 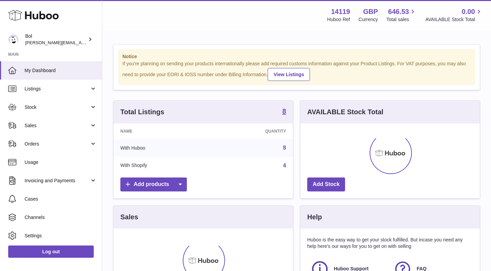 What do you see at coordinates (284, 111) in the screenshot?
I see `strong: 8` at bounding box center [284, 111].